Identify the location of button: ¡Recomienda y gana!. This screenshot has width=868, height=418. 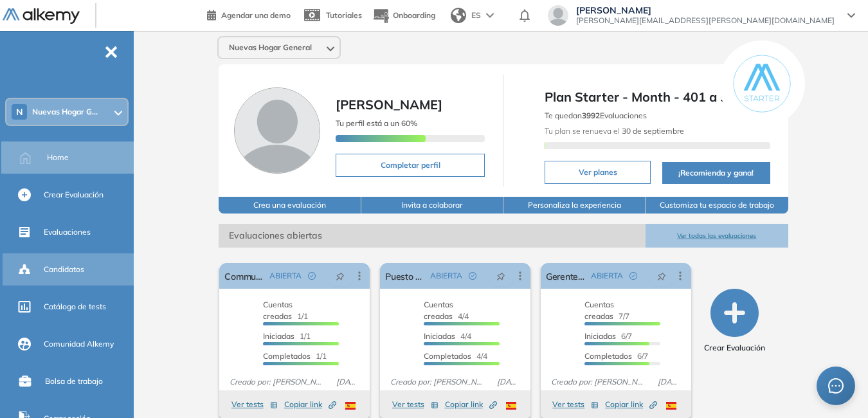
(717, 173).